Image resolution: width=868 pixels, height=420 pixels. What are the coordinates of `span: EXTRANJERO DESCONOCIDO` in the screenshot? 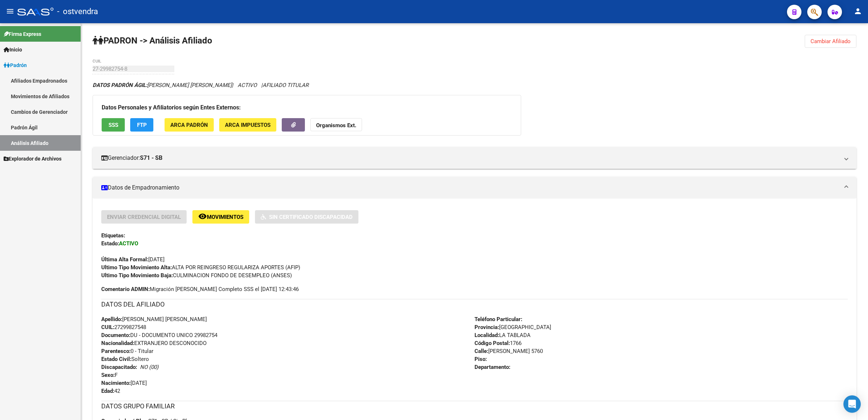 It's located at (154, 343).